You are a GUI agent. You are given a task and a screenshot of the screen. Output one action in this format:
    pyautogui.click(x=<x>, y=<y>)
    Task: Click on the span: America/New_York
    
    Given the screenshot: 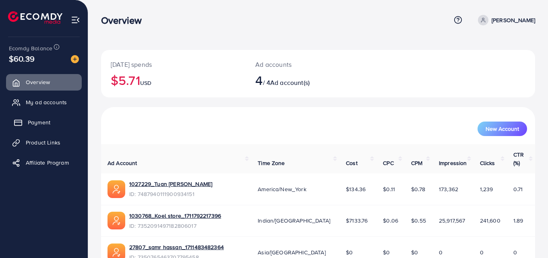 What is the action you would take?
    pyautogui.click(x=282, y=189)
    